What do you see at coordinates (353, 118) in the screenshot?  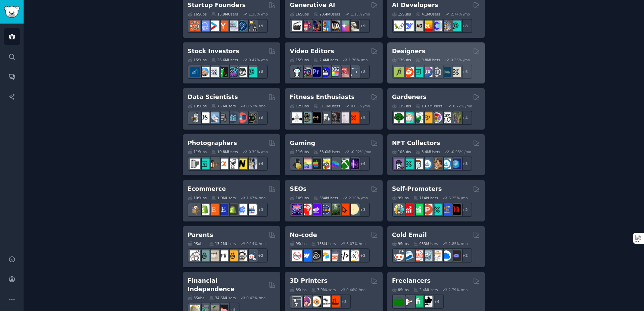 I see `img: personaltraining` at bounding box center [353, 118].